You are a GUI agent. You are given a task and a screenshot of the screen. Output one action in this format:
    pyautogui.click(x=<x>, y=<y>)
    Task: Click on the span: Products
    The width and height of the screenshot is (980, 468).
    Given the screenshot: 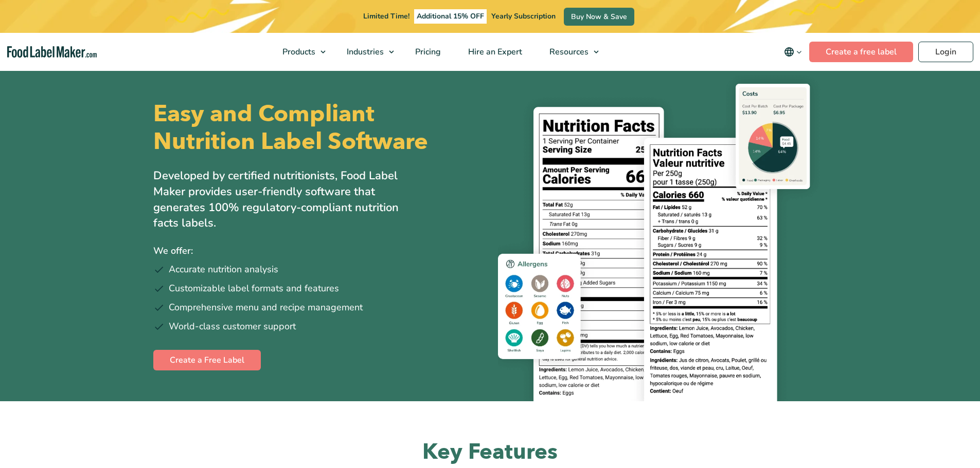 What is the action you would take?
    pyautogui.click(x=297, y=52)
    